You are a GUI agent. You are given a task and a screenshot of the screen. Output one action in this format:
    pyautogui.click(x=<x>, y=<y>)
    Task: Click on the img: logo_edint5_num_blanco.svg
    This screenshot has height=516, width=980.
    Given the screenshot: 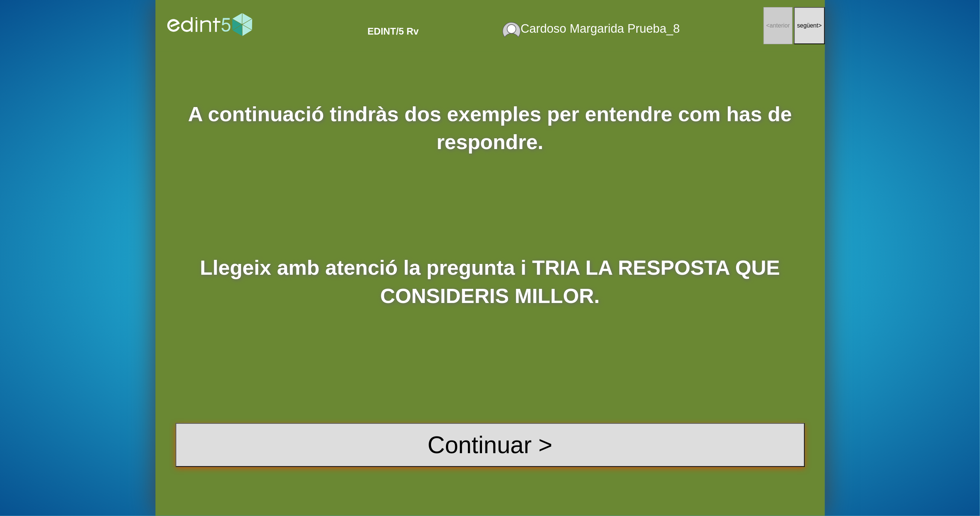 What is the action you would take?
    pyautogui.click(x=210, y=25)
    